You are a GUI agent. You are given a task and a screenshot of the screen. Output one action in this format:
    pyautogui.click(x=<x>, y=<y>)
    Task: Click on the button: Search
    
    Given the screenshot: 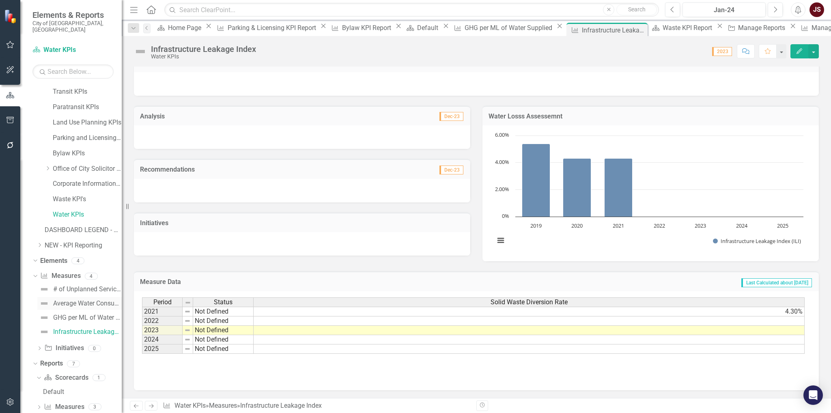 What is the action you would take?
    pyautogui.click(x=636, y=10)
    